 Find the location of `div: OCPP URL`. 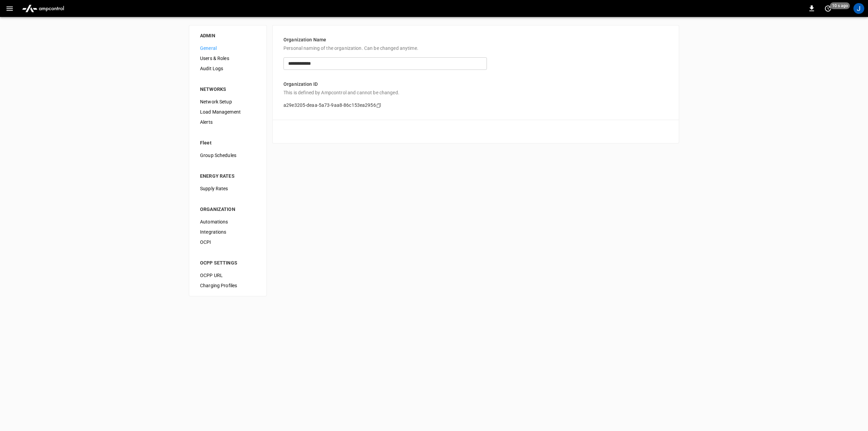

div: OCPP URL is located at coordinates (228, 275).